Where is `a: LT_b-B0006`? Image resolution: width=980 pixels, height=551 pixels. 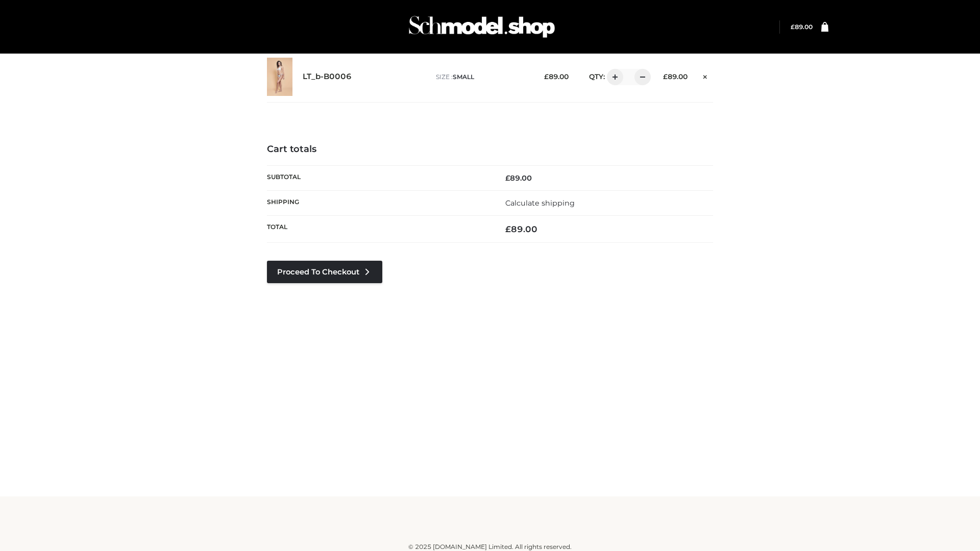 a: LT_b-B0006 is located at coordinates (327, 76).